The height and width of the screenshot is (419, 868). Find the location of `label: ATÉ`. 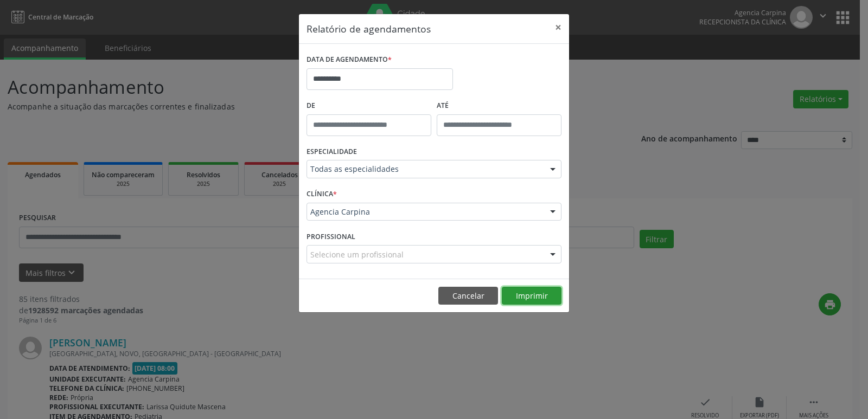

label: ATÉ is located at coordinates (499, 105).